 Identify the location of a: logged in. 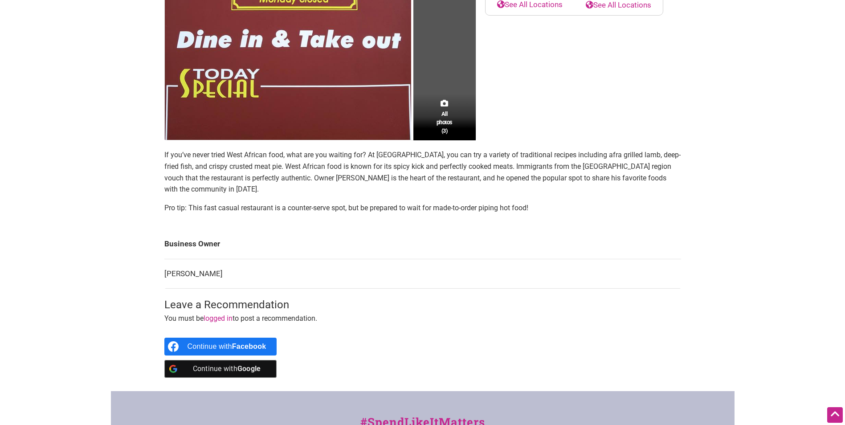
(218, 318).